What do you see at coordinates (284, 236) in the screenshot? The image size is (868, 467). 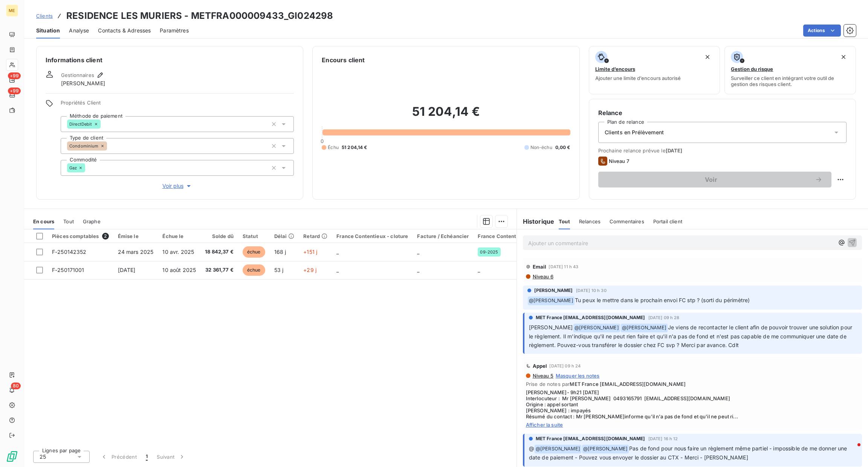 I see `div: Délai` at bounding box center [284, 236].